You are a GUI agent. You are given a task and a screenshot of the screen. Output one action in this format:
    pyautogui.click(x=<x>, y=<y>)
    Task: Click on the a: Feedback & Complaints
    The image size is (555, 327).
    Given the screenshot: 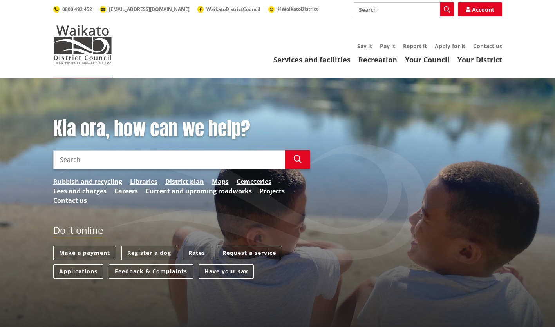 What is the action you would take?
    pyautogui.click(x=151, y=271)
    